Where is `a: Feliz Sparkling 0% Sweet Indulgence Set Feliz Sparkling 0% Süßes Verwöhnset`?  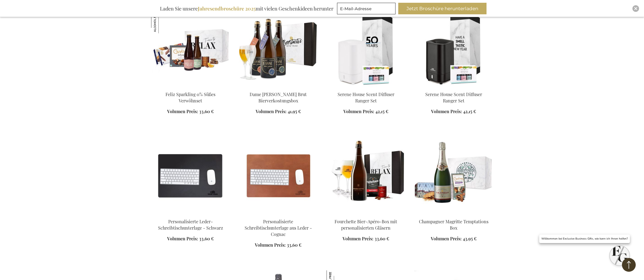
a: Feliz Sparkling 0% Sweet Indulgence Set Feliz Sparkling 0% Süßes Verwöhnset is located at coordinates (191, 87).